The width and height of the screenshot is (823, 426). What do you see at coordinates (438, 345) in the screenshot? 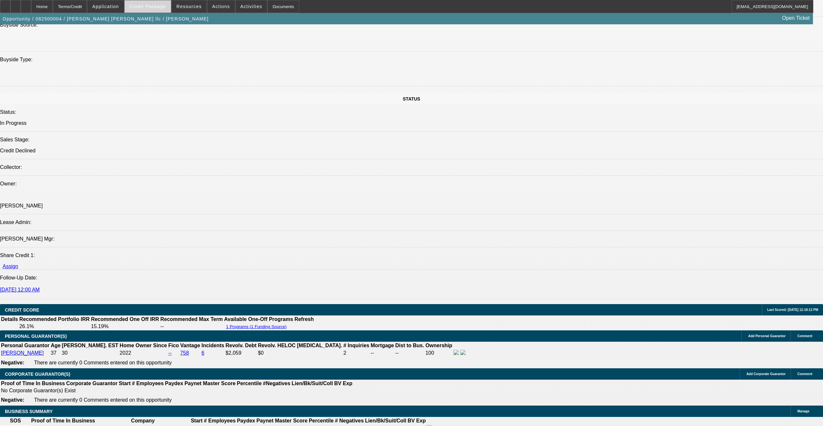
I see `b: Ownership` at bounding box center [438, 345].